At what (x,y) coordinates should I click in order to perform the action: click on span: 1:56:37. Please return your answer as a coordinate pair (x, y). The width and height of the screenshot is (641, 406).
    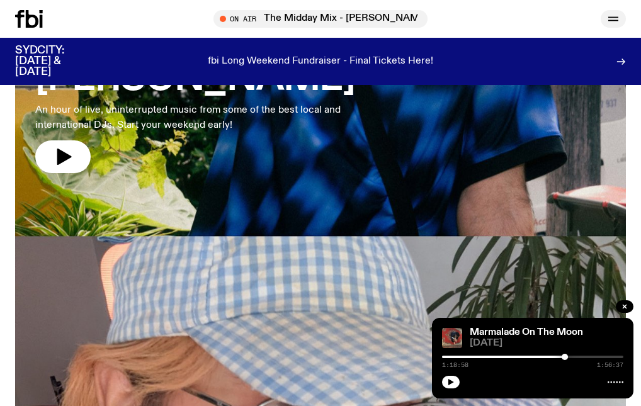
    Looking at the image, I should click on (610, 365).